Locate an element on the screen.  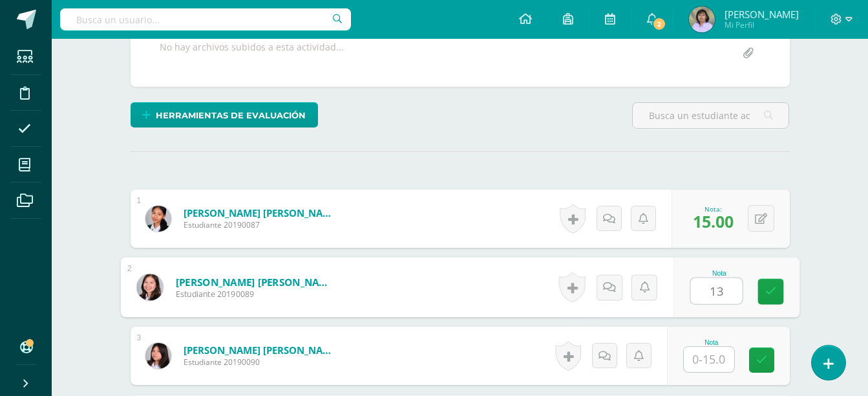
span: 15.00 is located at coordinates (713, 221).